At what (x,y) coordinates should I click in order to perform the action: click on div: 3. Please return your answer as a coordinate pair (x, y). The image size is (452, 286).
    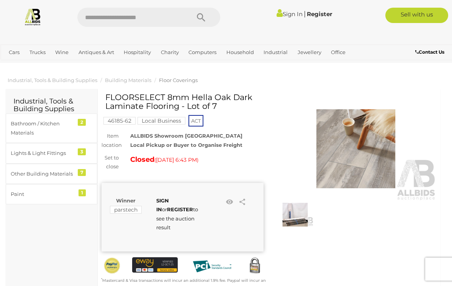
    Looking at the image, I should click on (82, 152).